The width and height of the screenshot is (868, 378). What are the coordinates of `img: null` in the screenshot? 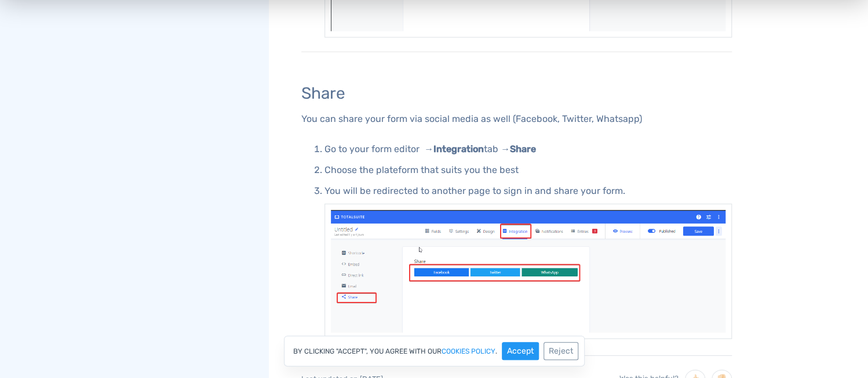 It's located at (528, 271).